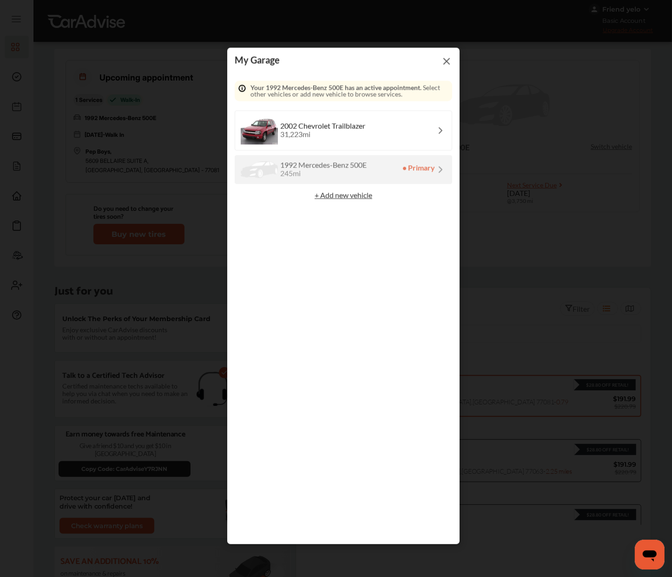  Describe the element at coordinates (242, 88) in the screenshot. I see `img: info-Icon.6181e609.svg` at that location.